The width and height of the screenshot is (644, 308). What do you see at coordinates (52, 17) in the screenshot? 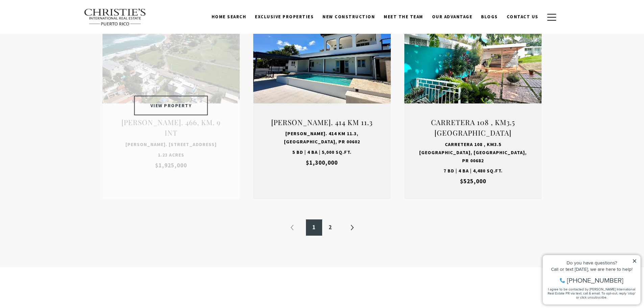
I see `div: Do you have questions?` at bounding box center [52, 17].